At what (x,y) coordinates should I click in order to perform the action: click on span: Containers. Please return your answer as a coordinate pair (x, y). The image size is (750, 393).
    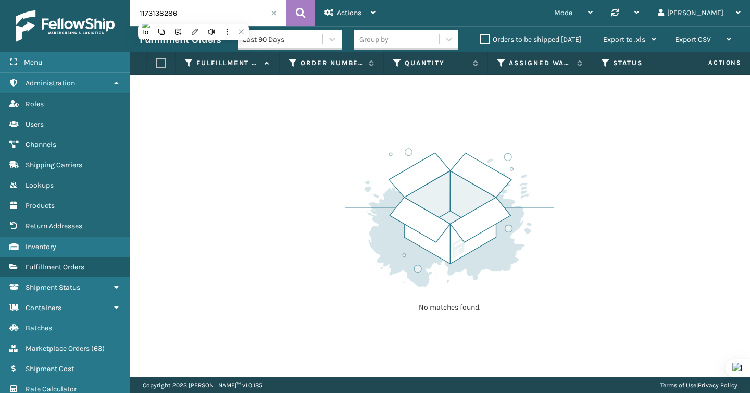
    Looking at the image, I should click on (43, 307).